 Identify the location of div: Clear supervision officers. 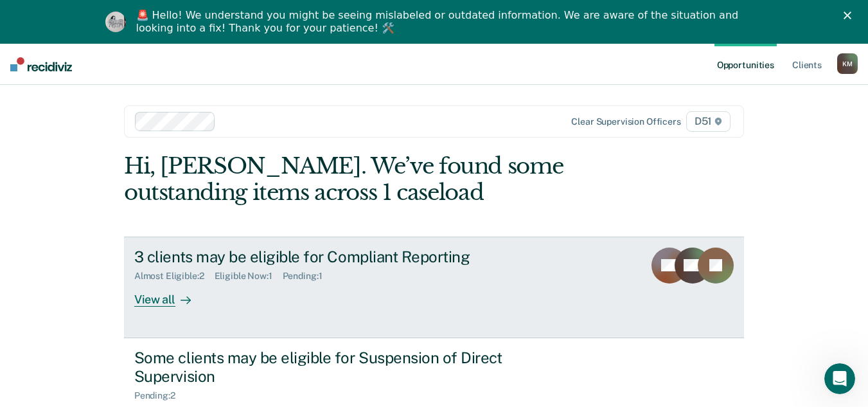
(626, 122).